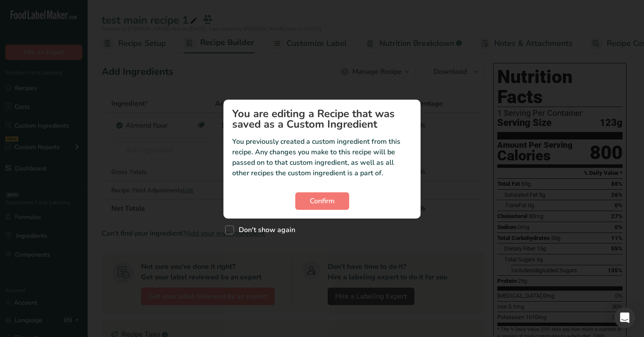 This screenshot has width=644, height=337. I want to click on span: Don't show again, so click(265, 230).